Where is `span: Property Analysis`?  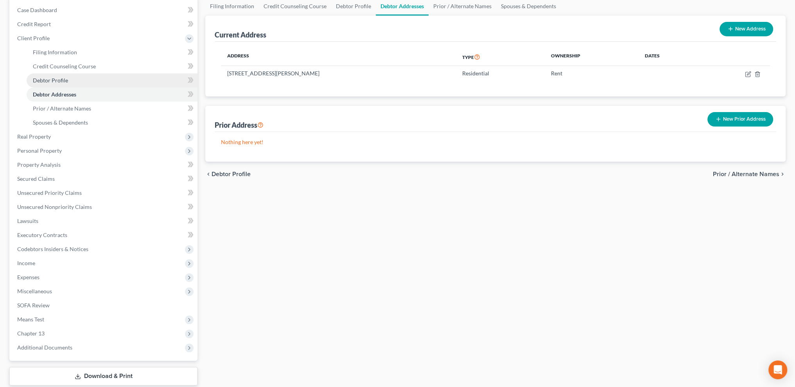 span: Property Analysis is located at coordinates (39, 165).